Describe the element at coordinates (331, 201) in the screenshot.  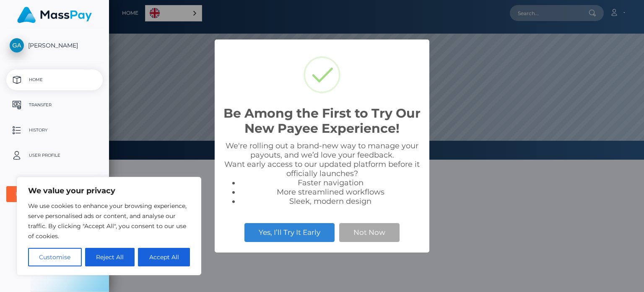
I see `li: Sleek, modern design` at that location.